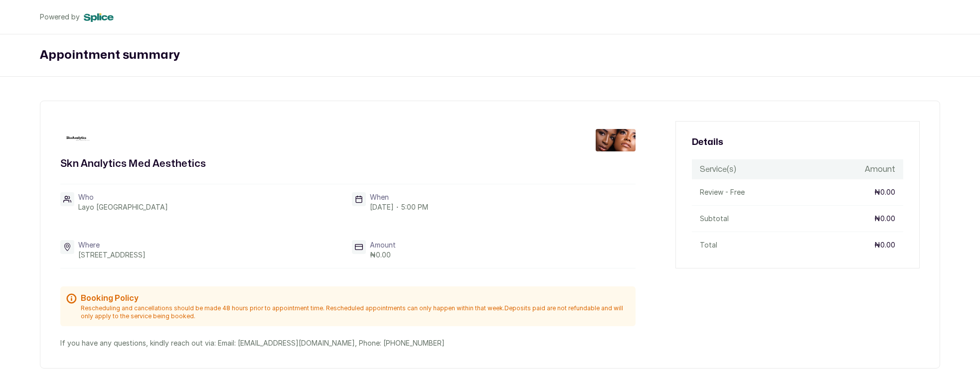 This screenshot has height=378, width=980. What do you see at coordinates (722, 192) in the screenshot?
I see `p: Review - Free` at bounding box center [722, 192].